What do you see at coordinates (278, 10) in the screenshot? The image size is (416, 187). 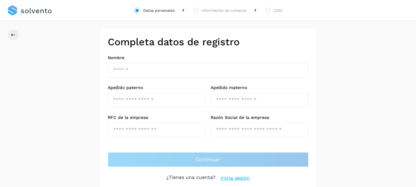 I see `div: CIEC` at bounding box center [278, 10].